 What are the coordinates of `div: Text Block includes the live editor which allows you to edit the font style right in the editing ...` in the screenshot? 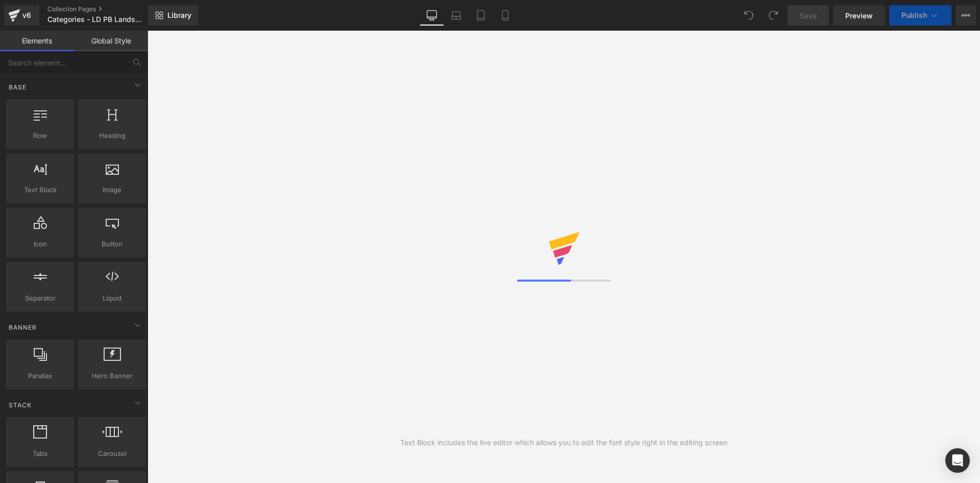 It's located at (564, 443).